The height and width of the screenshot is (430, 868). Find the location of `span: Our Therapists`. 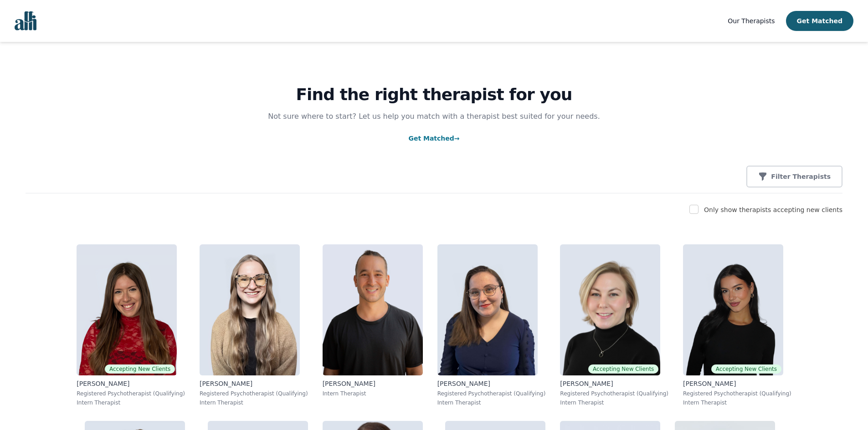

span: Our Therapists is located at coordinates (750, 21).